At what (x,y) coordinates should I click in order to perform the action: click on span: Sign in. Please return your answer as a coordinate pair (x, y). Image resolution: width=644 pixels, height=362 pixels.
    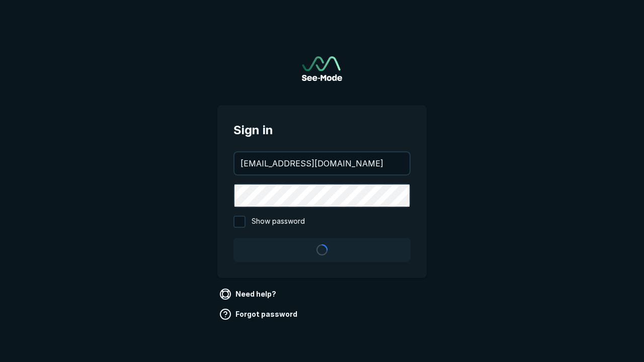
    Looking at the image, I should click on (322, 130).